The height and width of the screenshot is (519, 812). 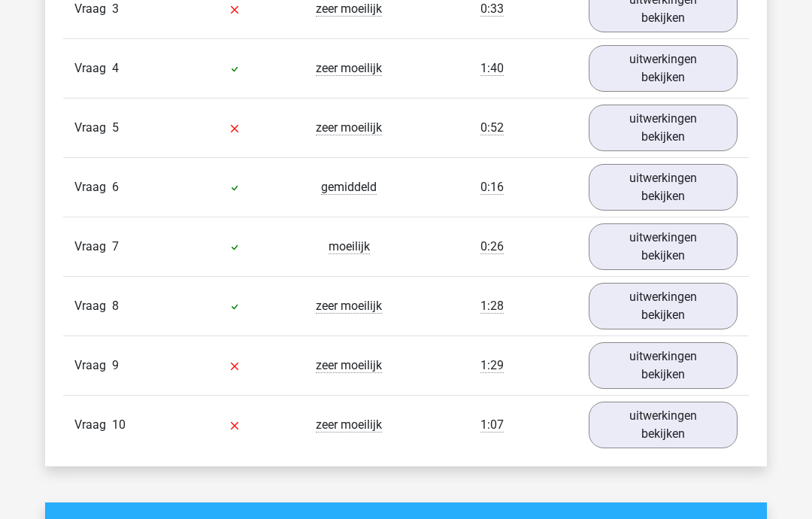 What do you see at coordinates (492, 128) in the screenshot?
I see `span: 0:52` at bounding box center [492, 128].